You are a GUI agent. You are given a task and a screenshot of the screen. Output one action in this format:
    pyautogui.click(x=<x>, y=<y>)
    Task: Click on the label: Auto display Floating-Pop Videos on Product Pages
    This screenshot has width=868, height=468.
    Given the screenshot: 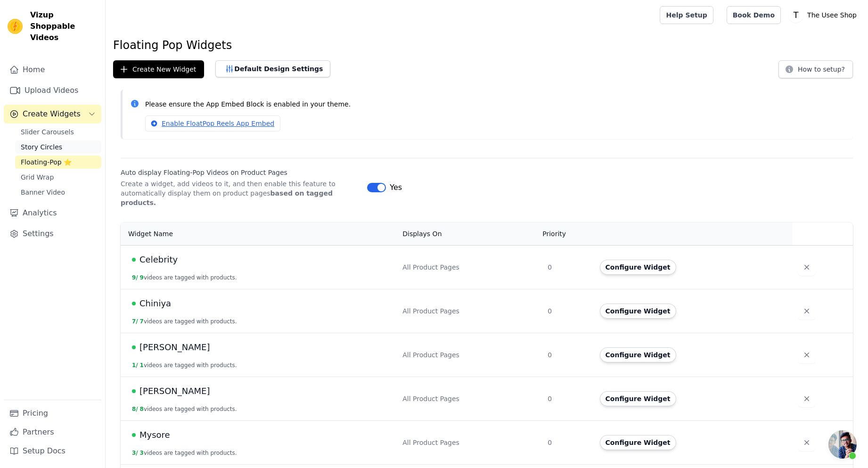 What is the action you would take?
    pyautogui.click(x=240, y=172)
    